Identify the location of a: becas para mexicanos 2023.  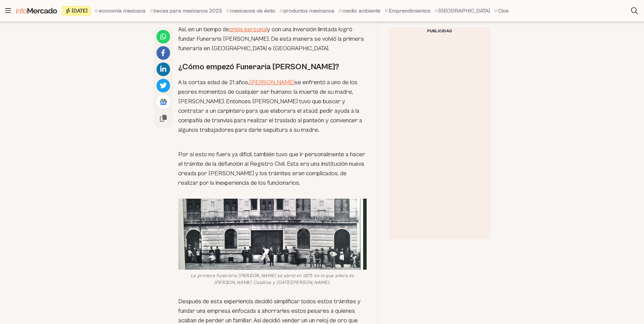
(186, 11).